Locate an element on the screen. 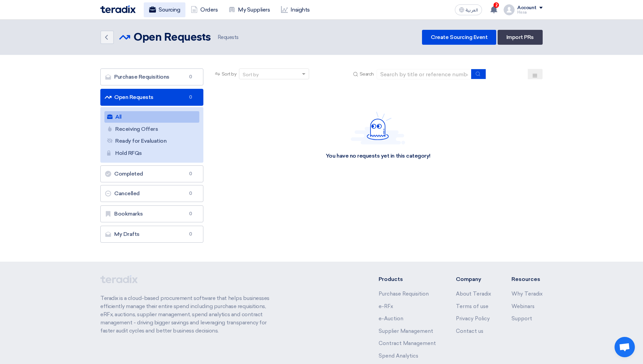  a: e-Auction is located at coordinates (391, 318).